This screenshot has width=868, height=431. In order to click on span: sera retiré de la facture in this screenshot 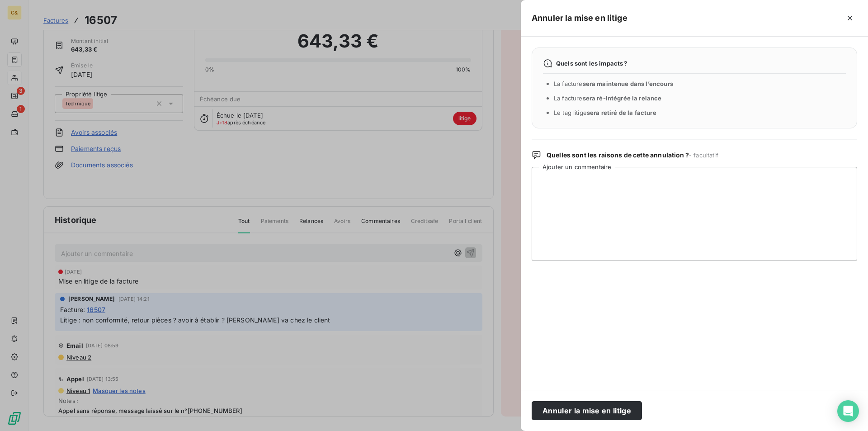, I will do `click(621, 113)`.